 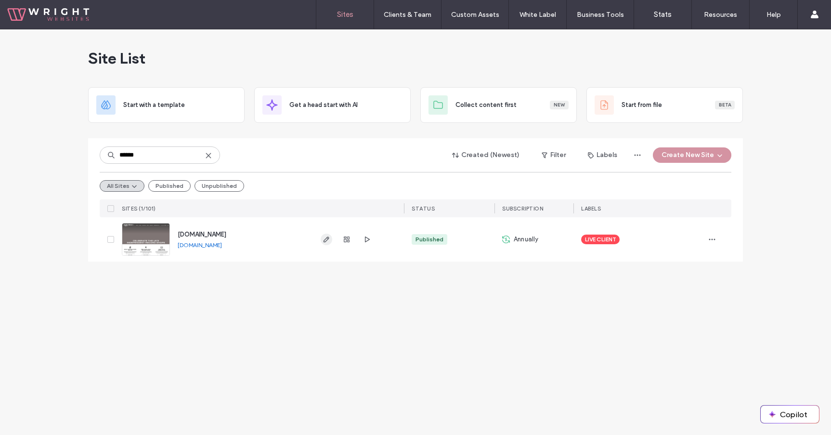 What do you see at coordinates (166, 105) in the screenshot?
I see `div: Start with a template` at bounding box center [166, 105].